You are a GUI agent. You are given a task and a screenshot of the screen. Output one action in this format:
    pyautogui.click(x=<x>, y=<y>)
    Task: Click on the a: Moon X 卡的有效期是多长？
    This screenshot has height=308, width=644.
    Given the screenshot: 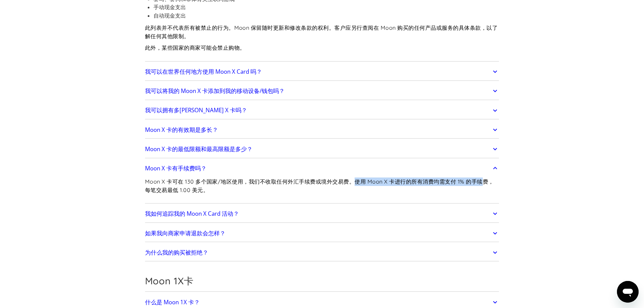 What is the action you would take?
    pyautogui.click(x=322, y=130)
    